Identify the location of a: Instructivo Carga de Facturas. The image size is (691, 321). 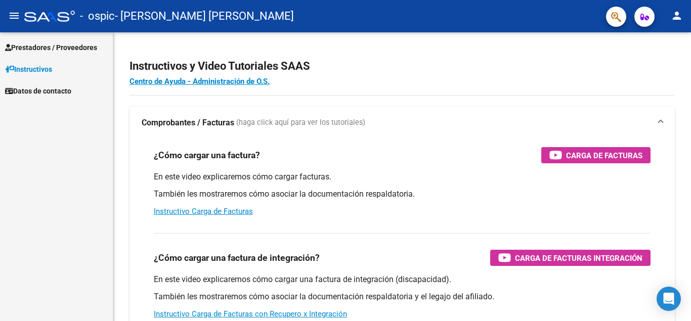
(203, 211).